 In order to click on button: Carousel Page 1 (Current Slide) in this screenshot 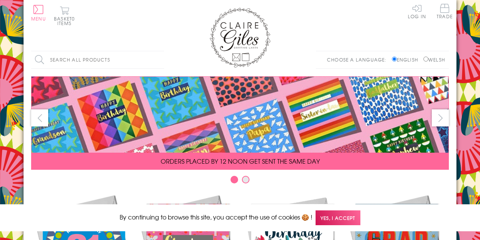, I will do `click(235, 180)`.